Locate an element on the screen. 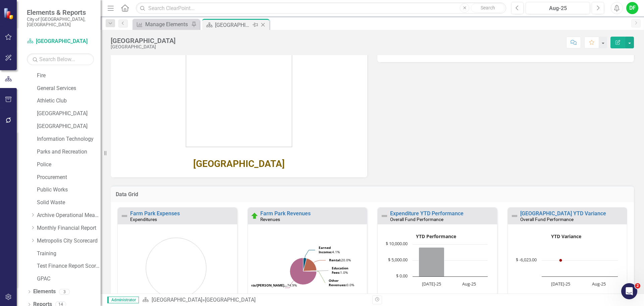 Image resolution: width=644 pixels, height=306 pixels. a: Archive Operational Measures is located at coordinates (69, 216).